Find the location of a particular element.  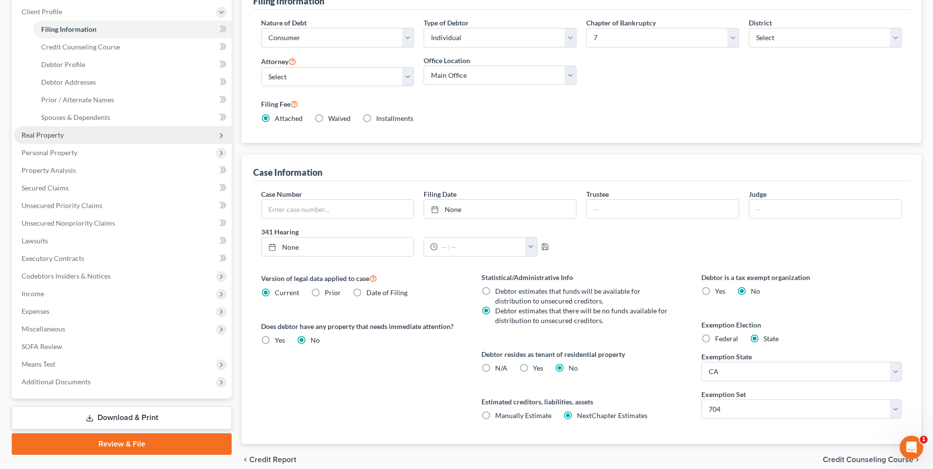

label: Does debtor have any property that needs immediate attention? is located at coordinates (361, 326).